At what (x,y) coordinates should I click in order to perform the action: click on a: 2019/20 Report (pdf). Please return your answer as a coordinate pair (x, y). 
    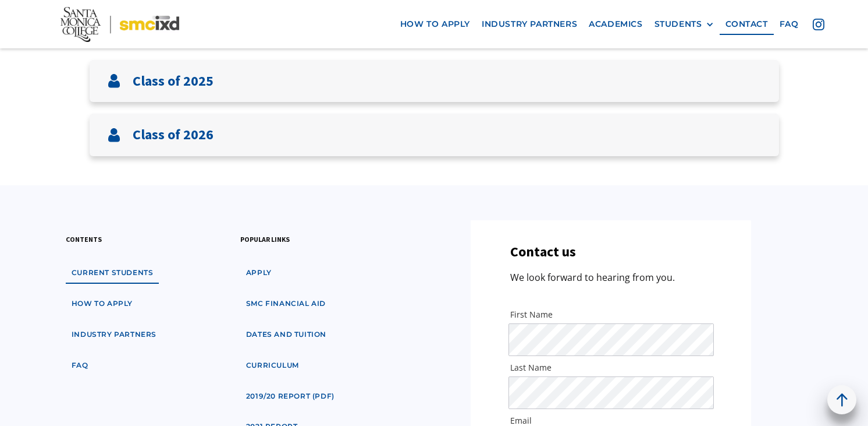
    Looking at the image, I should click on (290, 396).